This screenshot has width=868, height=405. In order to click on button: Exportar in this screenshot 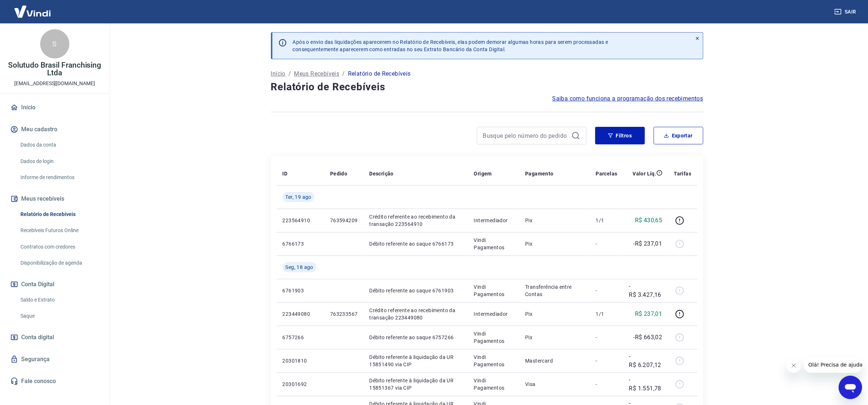, I will do `click(678, 136)`.